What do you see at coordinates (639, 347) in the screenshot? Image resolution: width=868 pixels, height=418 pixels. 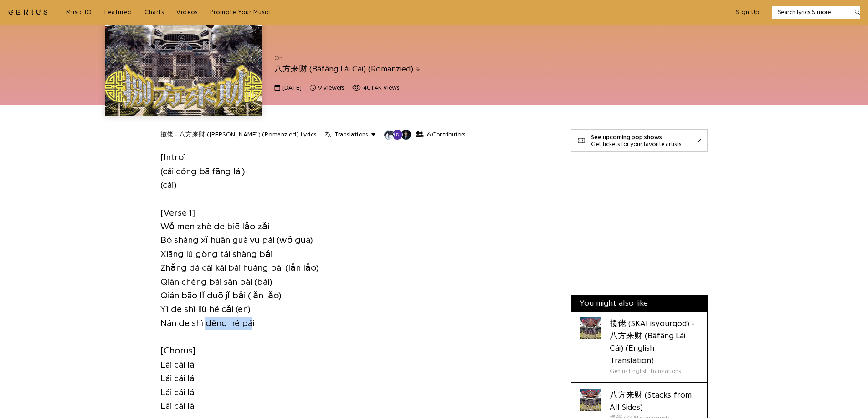 I see `a: Cover art for 揽佬 (SKAI isyourgod) - 八方来财 (Bāfāng Lái Cái) (English Translation) by Genius English...` at bounding box center [639, 347].